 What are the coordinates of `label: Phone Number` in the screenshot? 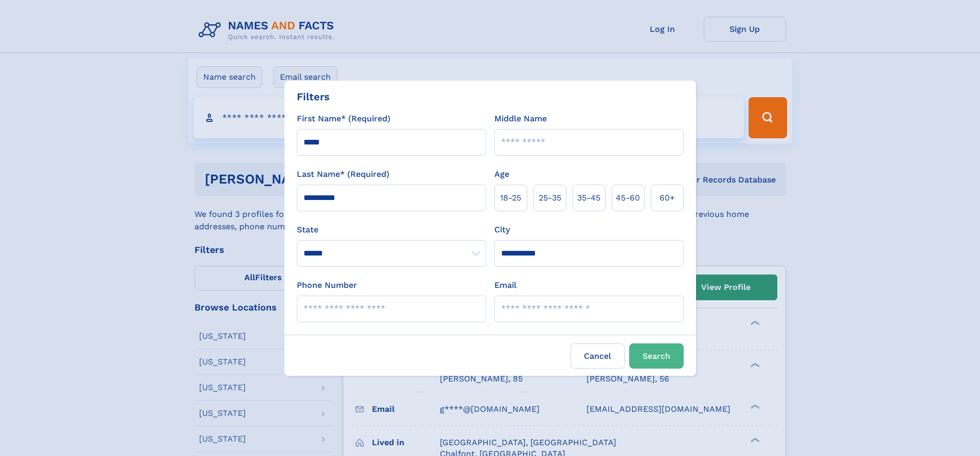 It's located at (326, 286).